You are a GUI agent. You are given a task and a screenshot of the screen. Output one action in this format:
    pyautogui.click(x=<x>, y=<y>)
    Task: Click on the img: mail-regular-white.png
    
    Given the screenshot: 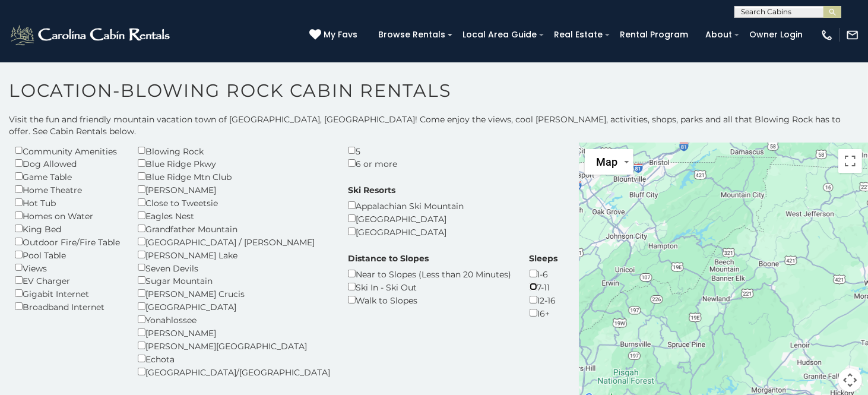 What is the action you would take?
    pyautogui.click(x=852, y=35)
    